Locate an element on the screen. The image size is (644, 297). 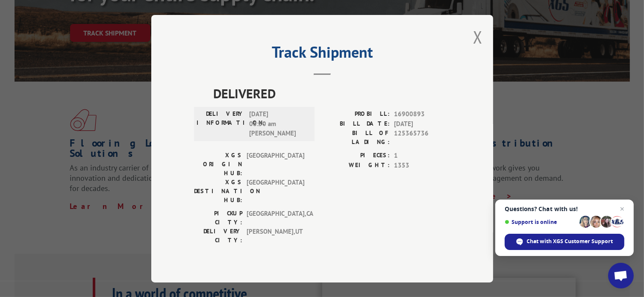
label: DELIVERY CITY: is located at coordinates (218, 236).